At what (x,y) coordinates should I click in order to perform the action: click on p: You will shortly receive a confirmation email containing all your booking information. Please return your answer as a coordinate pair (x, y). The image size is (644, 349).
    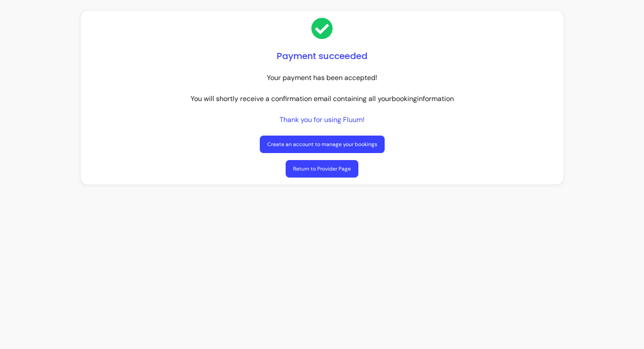
    Looking at the image, I should click on (322, 99).